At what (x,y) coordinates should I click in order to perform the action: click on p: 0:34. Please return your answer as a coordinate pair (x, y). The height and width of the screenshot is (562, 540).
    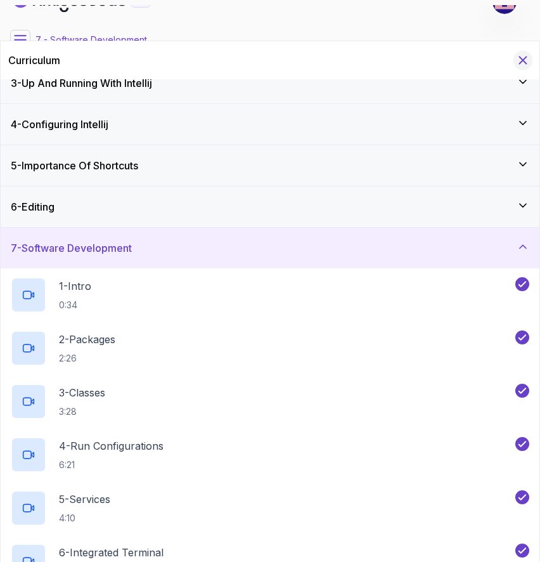
    Looking at the image, I should click on (75, 305).